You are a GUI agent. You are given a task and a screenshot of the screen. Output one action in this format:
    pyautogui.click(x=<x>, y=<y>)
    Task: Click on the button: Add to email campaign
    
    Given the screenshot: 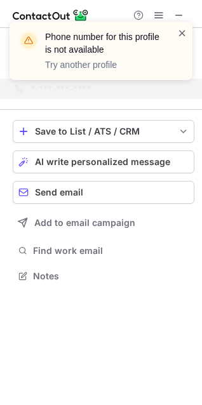 What is the action you would take?
    pyautogui.click(x=104, y=223)
    